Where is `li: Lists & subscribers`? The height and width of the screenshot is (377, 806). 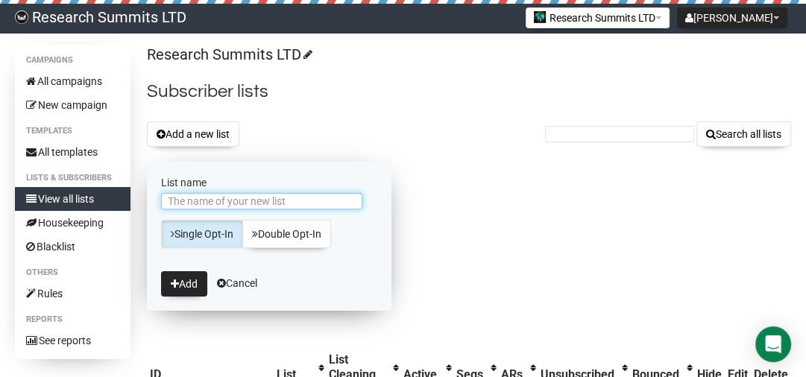 li: Lists & subscribers is located at coordinates (72, 178).